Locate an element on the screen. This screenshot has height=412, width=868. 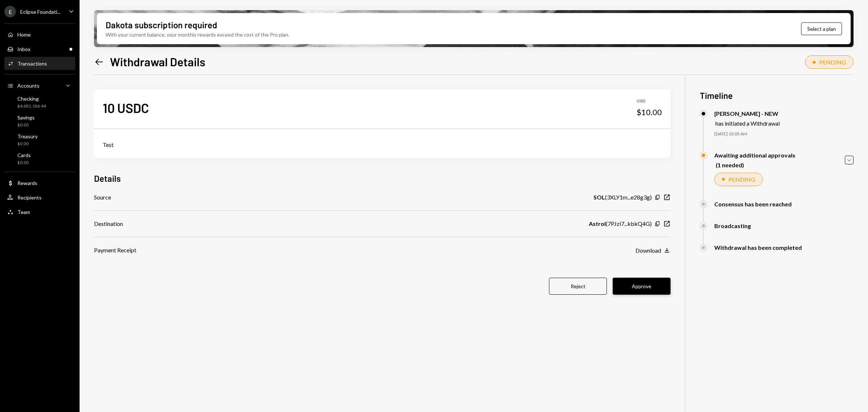
div: Broadcasting is located at coordinates (732, 226).